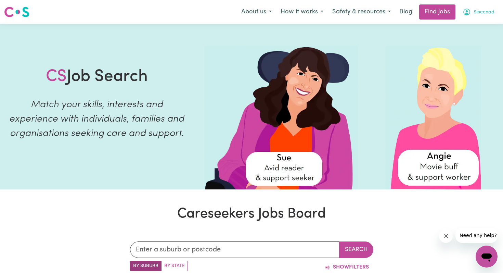 The width and height of the screenshot is (503, 273). What do you see at coordinates (175, 266) in the screenshot?
I see `label: Search by state` at bounding box center [175, 266].